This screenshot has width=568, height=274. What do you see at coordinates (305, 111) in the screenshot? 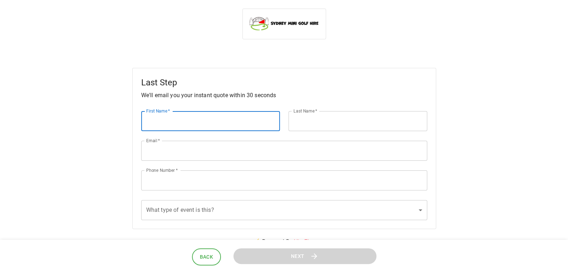
I see `label: Last Name` at bounding box center [305, 111].